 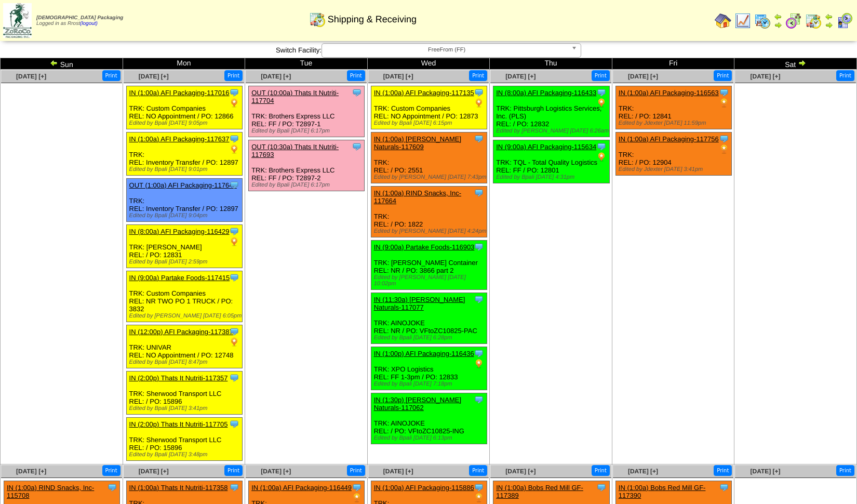 I want to click on a: IN (1:00a) RIND Snacks, Inc-115708, so click(x=50, y=491).